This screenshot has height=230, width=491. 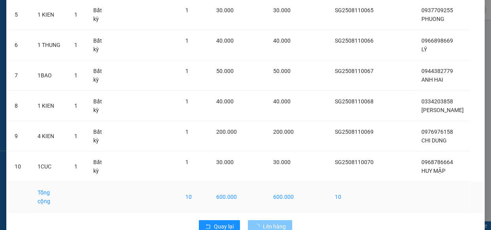 What do you see at coordinates (20, 45) in the screenshot?
I see `td: 6` at bounding box center [20, 45].